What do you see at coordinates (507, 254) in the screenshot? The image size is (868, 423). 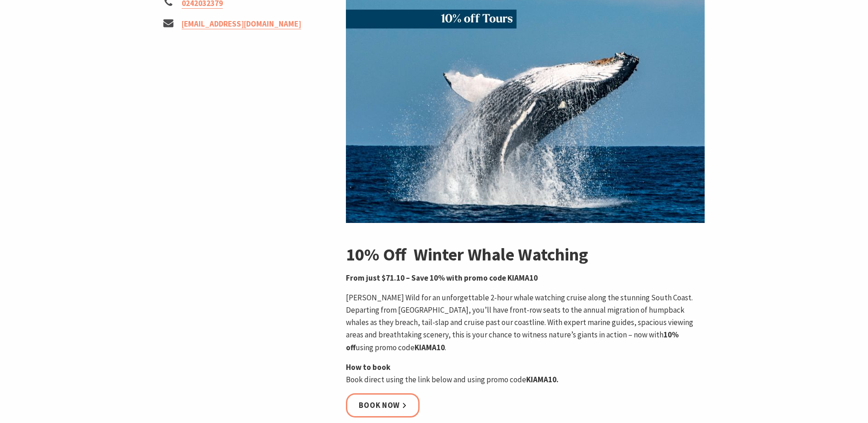 I see `strong: inter Whale Watching` at bounding box center [507, 254].